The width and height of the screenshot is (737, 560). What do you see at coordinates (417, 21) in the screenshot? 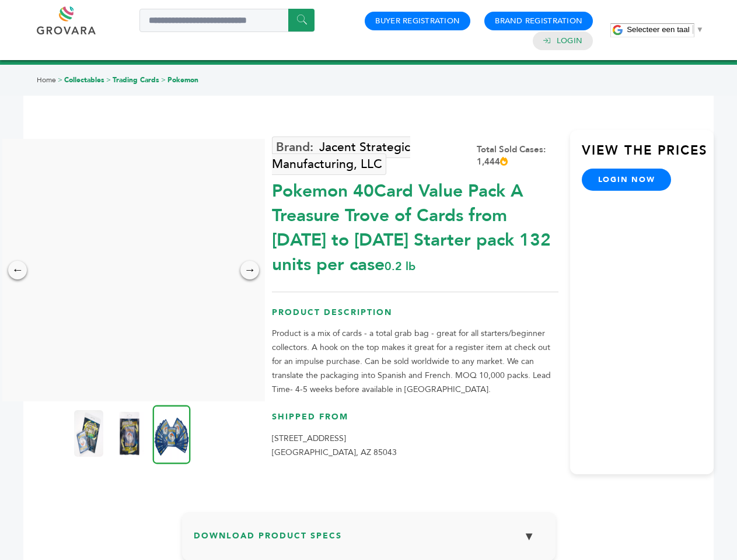
I see `a: Buyer Registration` at bounding box center [417, 21].